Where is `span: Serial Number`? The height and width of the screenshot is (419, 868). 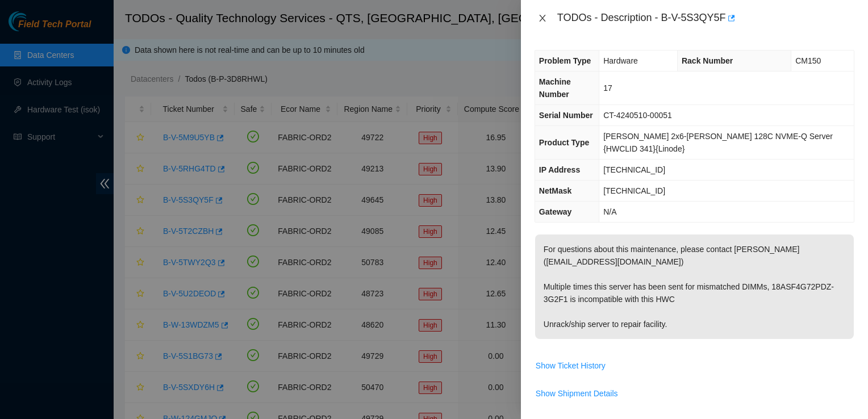
span: Serial Number is located at coordinates (566, 115).